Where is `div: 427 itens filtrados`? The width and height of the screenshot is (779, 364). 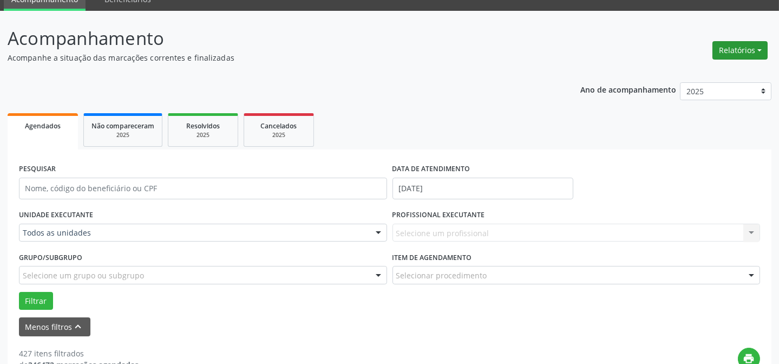 div: 427 itens filtrados is located at coordinates (79, 353).